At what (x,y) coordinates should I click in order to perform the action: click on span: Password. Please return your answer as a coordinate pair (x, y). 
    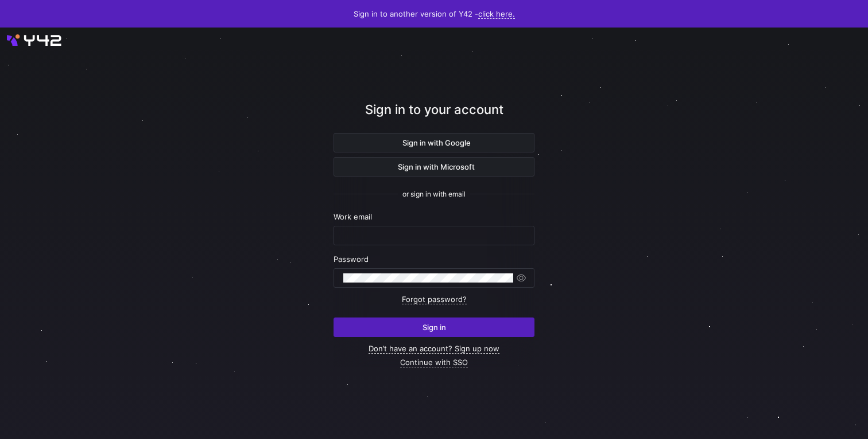
    Looking at the image, I should click on (350, 259).